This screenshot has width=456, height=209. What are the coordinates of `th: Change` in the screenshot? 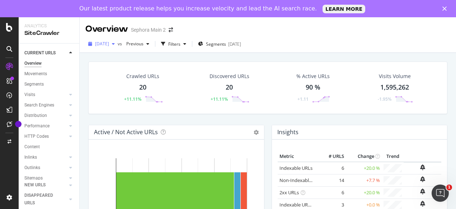 It's located at (364, 156).